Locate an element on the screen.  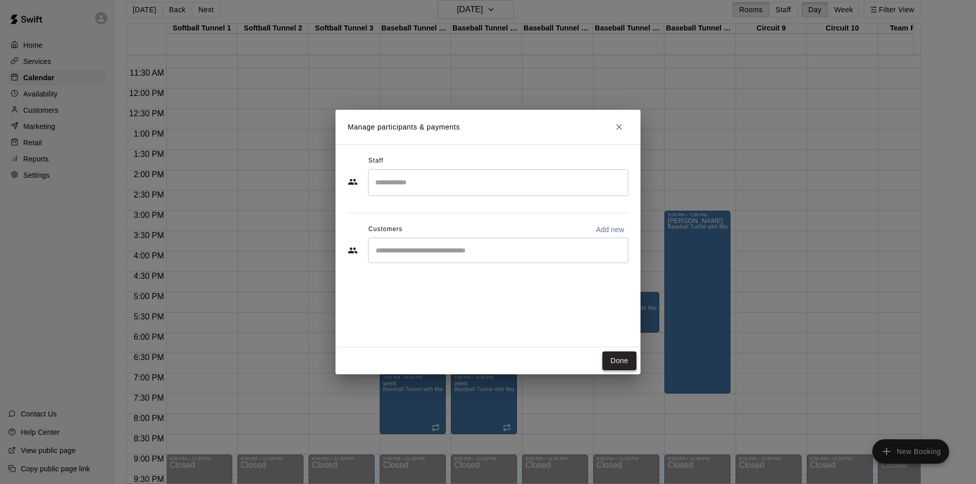
span: Customers is located at coordinates (385, 230).